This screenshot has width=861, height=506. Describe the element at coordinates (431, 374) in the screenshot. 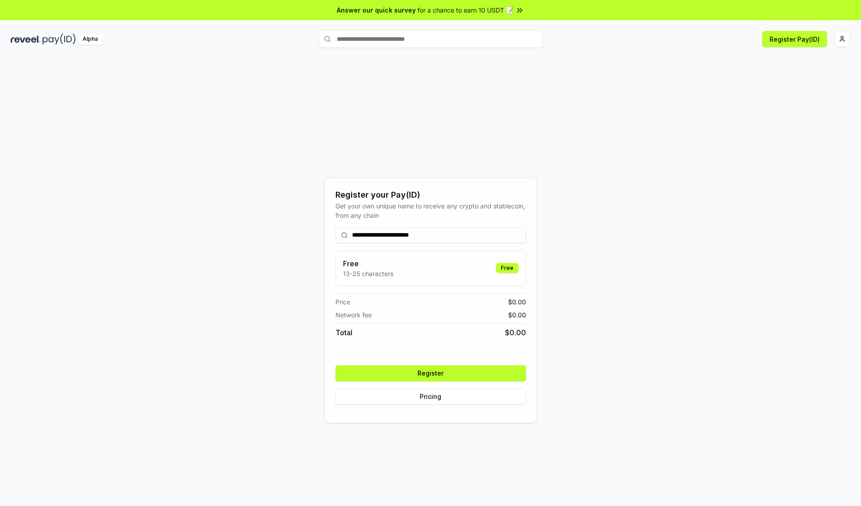

I see `button: Register` at that location.